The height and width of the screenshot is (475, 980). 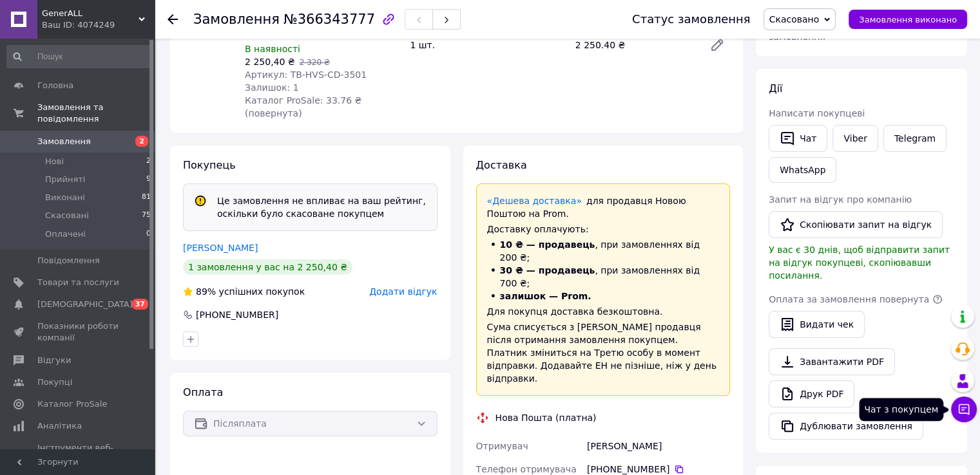 What do you see at coordinates (146, 198) in the screenshot?
I see `span: 81` at bounding box center [146, 198].